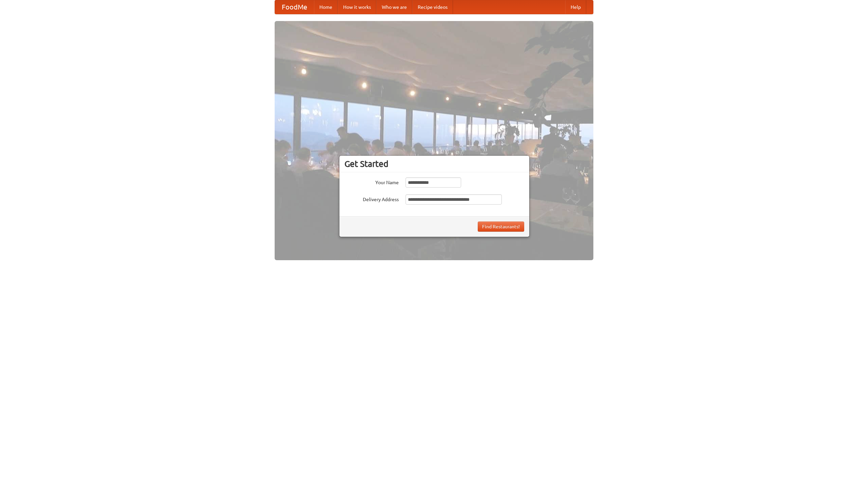 The width and height of the screenshot is (868, 480). Describe the element at coordinates (372, 182) in the screenshot. I see `label: Your Name` at that location.